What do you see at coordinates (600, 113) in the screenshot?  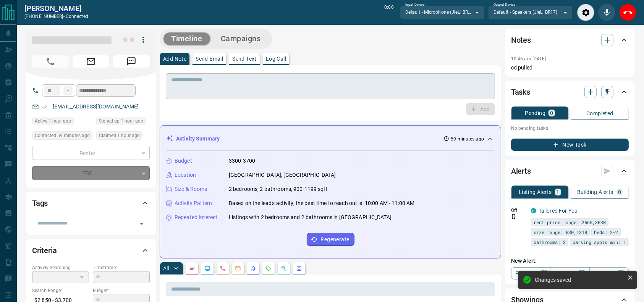 I see `p: Completed` at bounding box center [600, 113].